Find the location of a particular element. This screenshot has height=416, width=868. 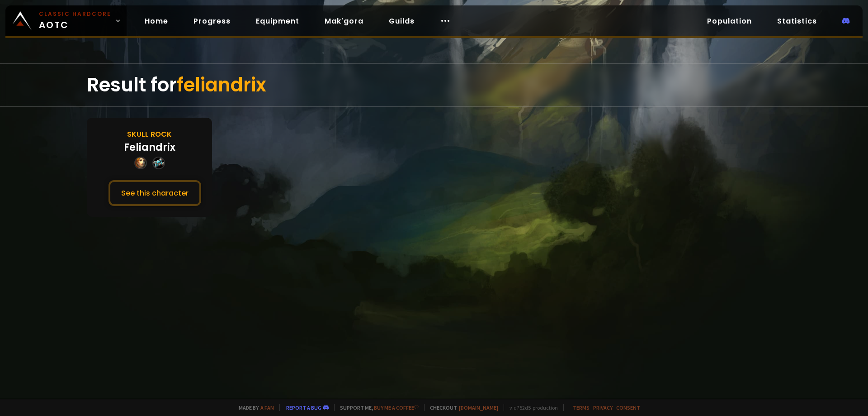

small: Classic Hardcore is located at coordinates (75, 14).